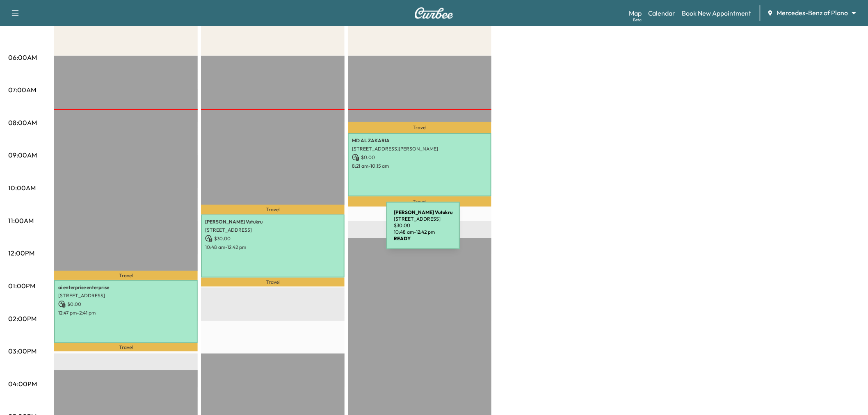  I want to click on a: Book New Appointment, so click(717, 13).